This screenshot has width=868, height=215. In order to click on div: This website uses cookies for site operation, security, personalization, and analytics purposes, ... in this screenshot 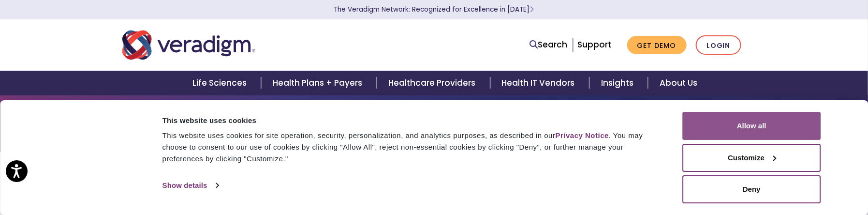, I will do `click(412, 147)`.